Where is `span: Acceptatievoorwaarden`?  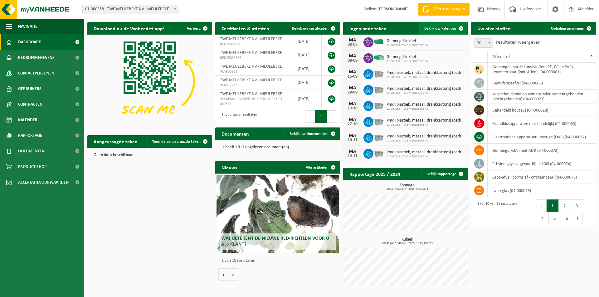
span: Acceptatievoorwaarden is located at coordinates (43, 183).